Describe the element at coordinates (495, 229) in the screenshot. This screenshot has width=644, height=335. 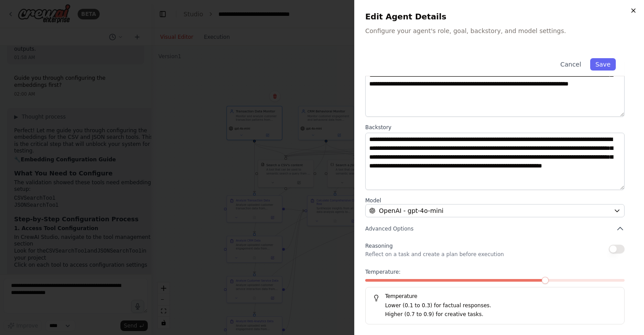
I see `button: Advanced Options` at that location.